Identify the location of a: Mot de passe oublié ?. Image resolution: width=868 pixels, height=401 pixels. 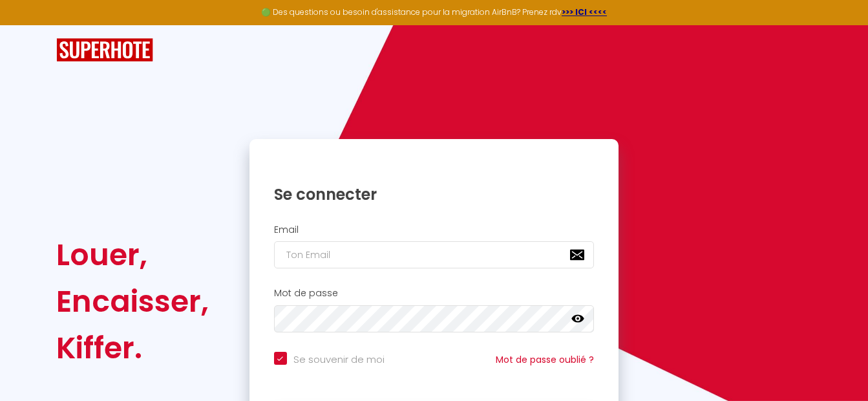
(545, 360).